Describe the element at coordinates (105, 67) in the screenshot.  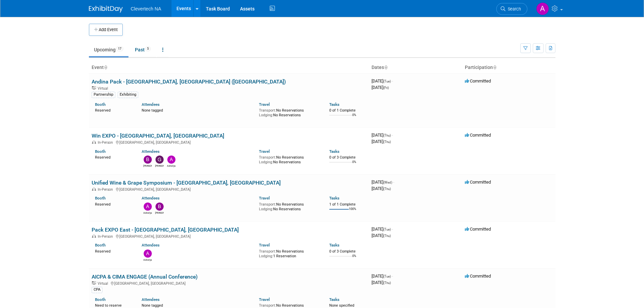
I see `a: Sort by Event Name` at that location.